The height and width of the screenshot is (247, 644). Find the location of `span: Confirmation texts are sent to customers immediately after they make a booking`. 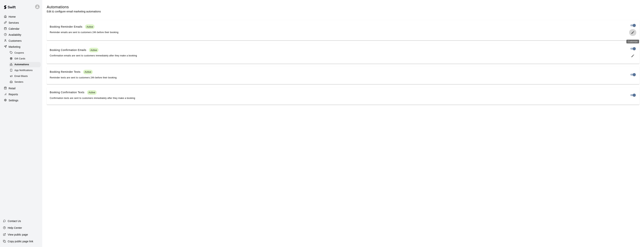

span: Confirmation texts are sent to customers immediately after they make a booking is located at coordinates (92, 98).